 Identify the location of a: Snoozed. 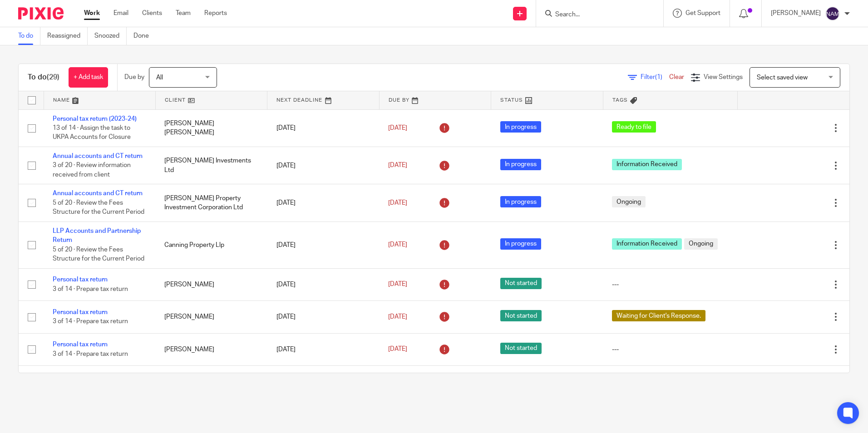
(110, 36).